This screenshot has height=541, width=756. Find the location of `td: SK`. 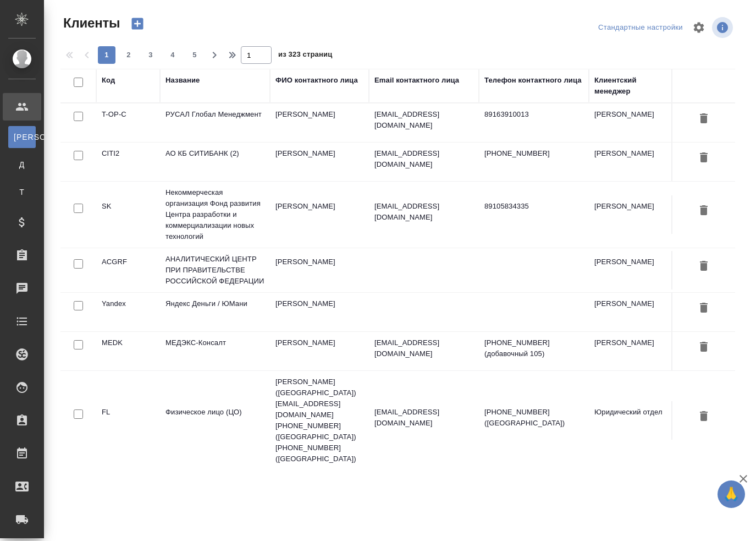

td: SK is located at coordinates (128, 214).